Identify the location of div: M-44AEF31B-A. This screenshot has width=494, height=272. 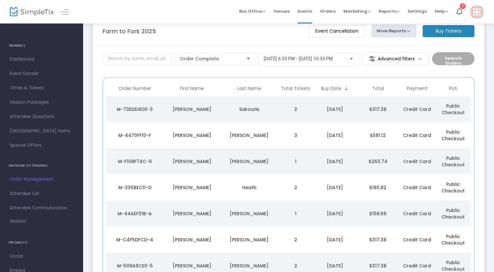
(135, 214).